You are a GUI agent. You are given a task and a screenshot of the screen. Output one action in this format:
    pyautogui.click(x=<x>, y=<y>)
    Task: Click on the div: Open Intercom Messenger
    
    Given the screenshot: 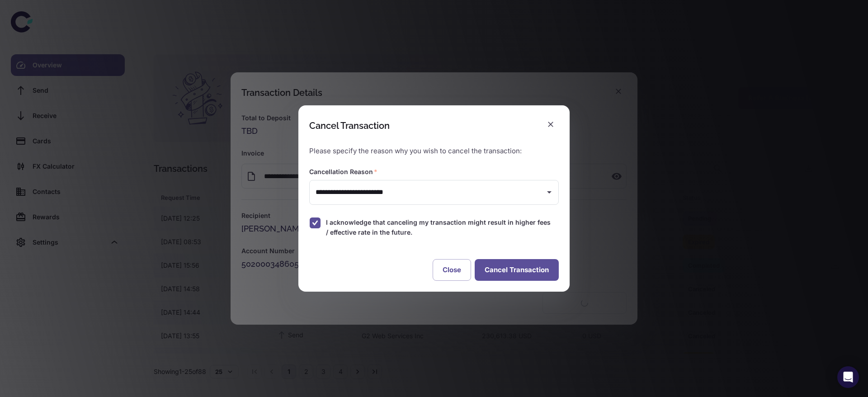 What is the action you would take?
    pyautogui.click(x=848, y=378)
    